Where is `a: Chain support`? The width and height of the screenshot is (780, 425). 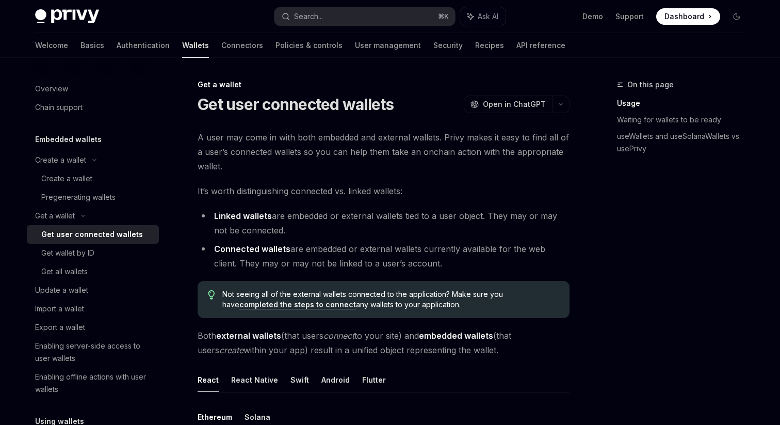
a: Chain support is located at coordinates (93, 107).